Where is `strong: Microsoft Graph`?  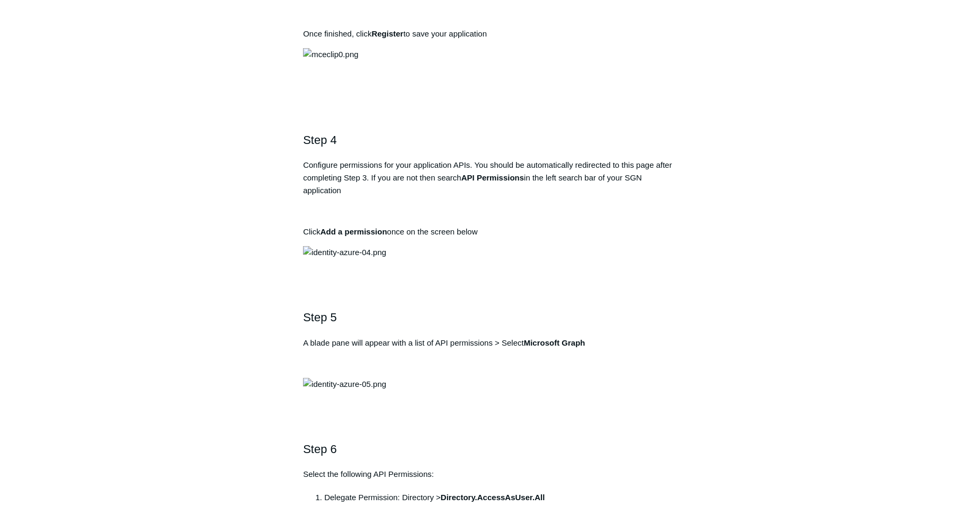
strong: Microsoft Graph is located at coordinates (555, 342).